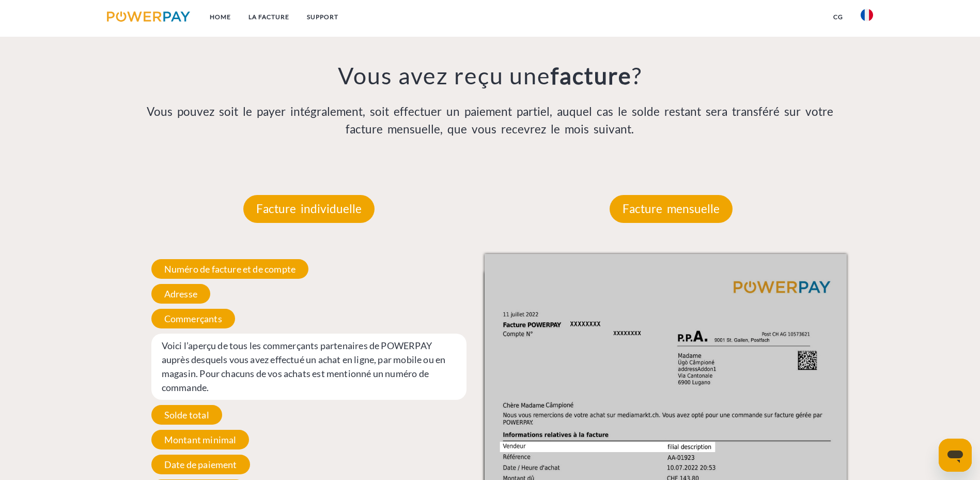 The height and width of the screenshot is (480, 980). Describe the element at coordinates (309, 366) in the screenshot. I see `span: Voici l’aperçu de tous les commerçants partenaires de POWERPAY auprès desquels vous avez effectué...` at that location.